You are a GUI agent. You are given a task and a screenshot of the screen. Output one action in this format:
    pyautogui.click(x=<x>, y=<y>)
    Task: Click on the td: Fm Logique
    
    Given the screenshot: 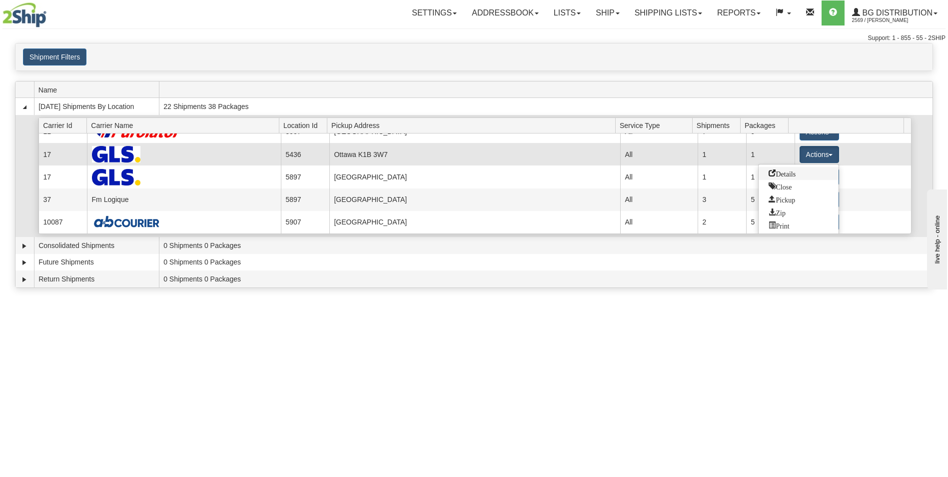 What is the action you would take?
    pyautogui.click(x=184, y=199)
    